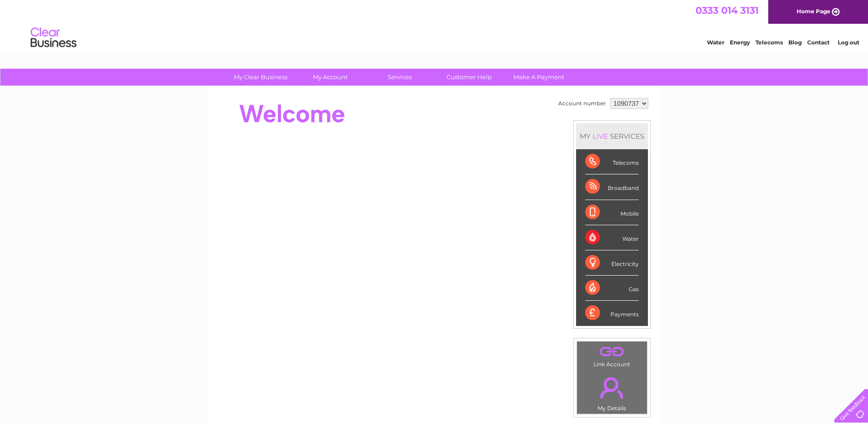  Describe the element at coordinates (330, 77) in the screenshot. I see `a: My Account` at that location.